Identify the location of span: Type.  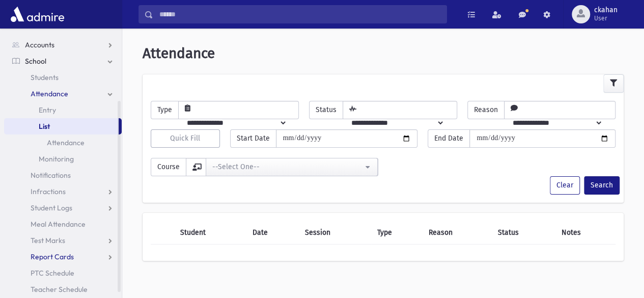
(165, 110).